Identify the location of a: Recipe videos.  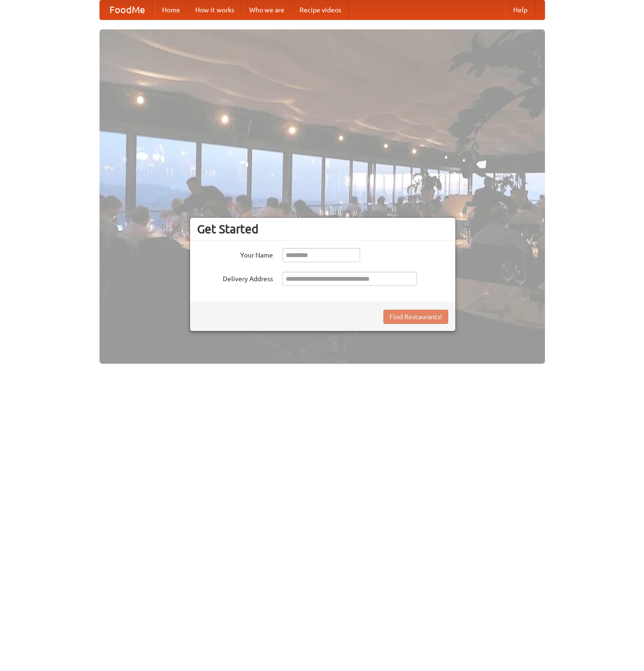
(320, 10).